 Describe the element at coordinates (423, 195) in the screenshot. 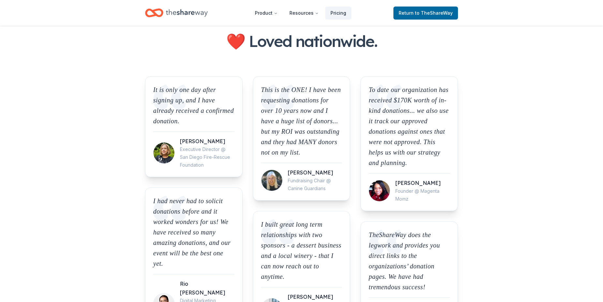

I see `div: Founder @ Magenta Momz` at that location.